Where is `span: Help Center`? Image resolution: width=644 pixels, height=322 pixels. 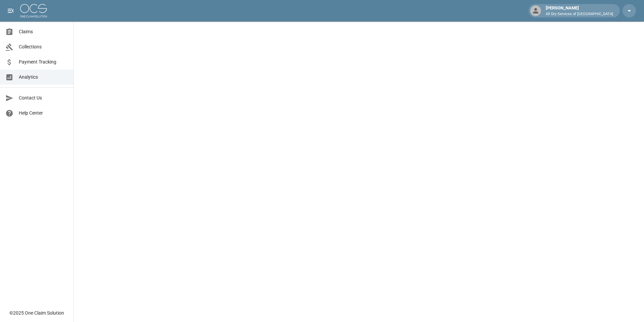 span: Help Center is located at coordinates (43, 113).